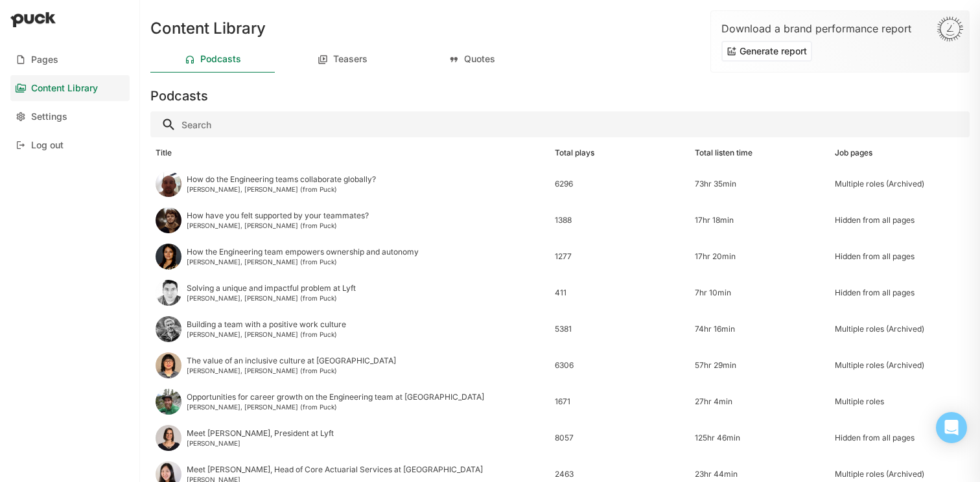  What do you see at coordinates (271, 288) in the screenshot?
I see `div: Solving a unique and impactful problem at Lyft` at bounding box center [271, 288].